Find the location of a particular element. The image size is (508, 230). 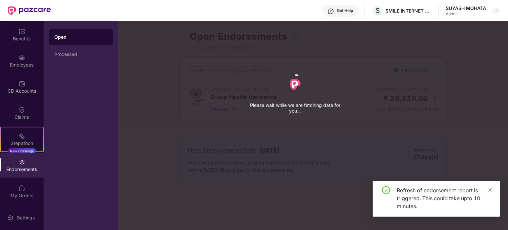

span: S is located at coordinates (377, 11).